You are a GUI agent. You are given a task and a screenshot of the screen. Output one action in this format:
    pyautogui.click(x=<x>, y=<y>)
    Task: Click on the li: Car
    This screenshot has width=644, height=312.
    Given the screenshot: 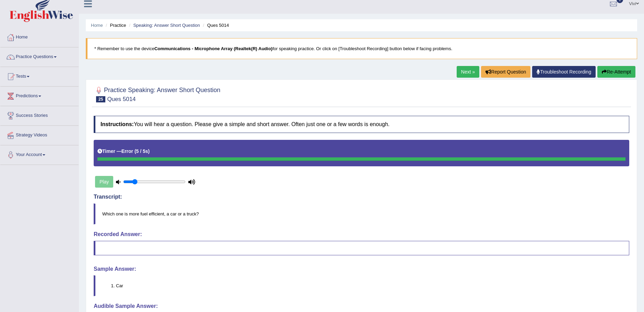 What is the action you would take?
    pyautogui.click(x=372, y=285)
    